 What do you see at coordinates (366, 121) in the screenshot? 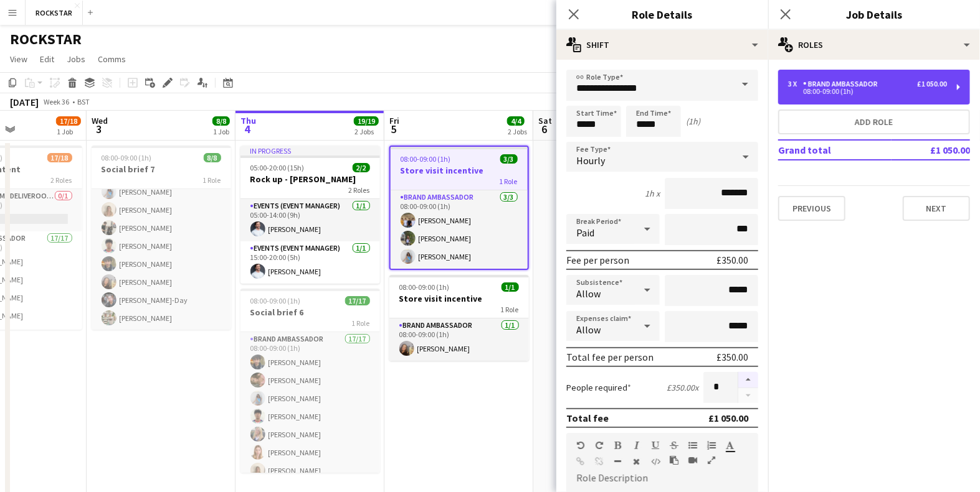
I see `span: 19/19` at bounding box center [366, 121].